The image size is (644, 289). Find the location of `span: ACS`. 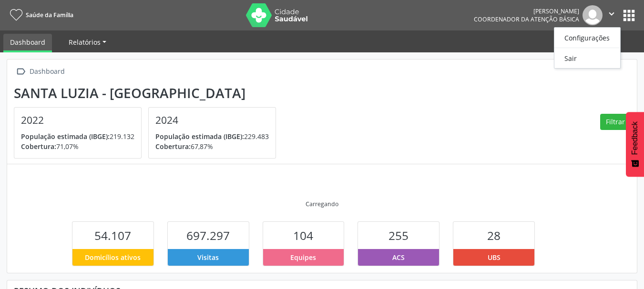

span: ACS is located at coordinates (398, 257).